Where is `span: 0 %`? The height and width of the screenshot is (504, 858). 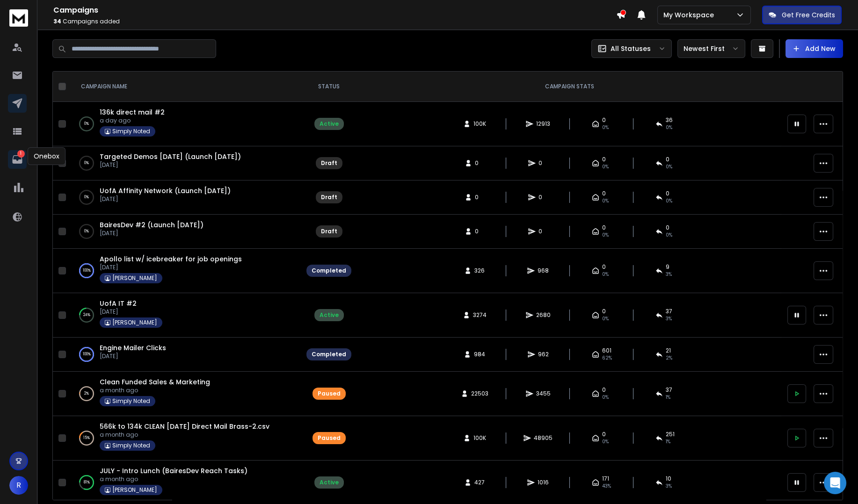 span: 0 % is located at coordinates (669, 127).